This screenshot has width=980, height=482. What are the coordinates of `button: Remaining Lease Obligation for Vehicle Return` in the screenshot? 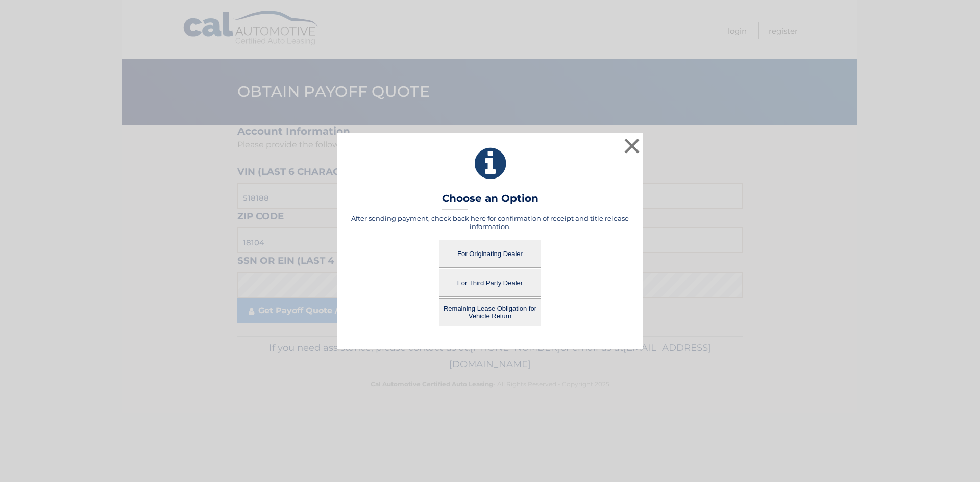 It's located at (490, 312).